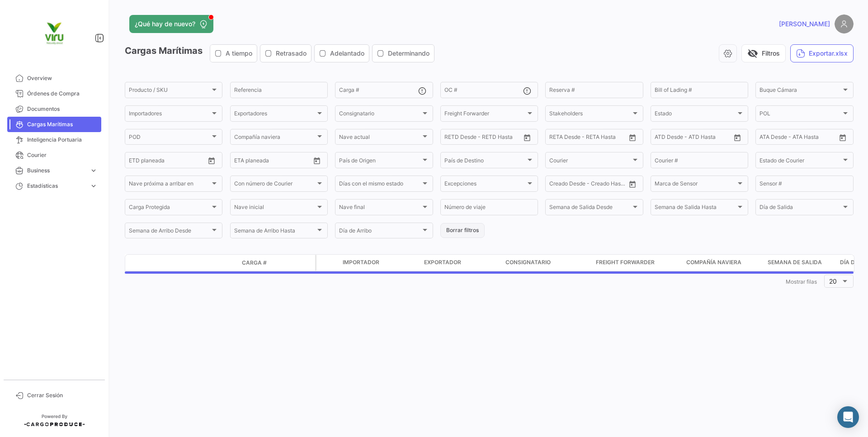  What do you see at coordinates (56, 171) in the screenshot?
I see `span: Business` at bounding box center [56, 171].